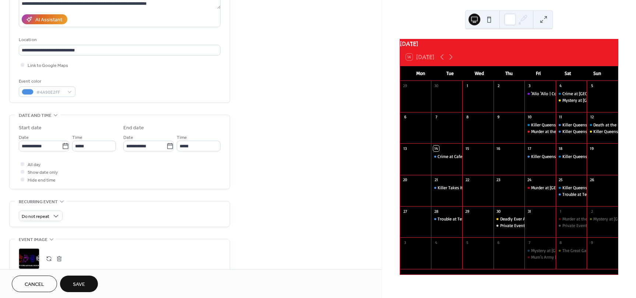  What do you see at coordinates (34, 165) in the screenshot?
I see `span: All day` at bounding box center [34, 165].